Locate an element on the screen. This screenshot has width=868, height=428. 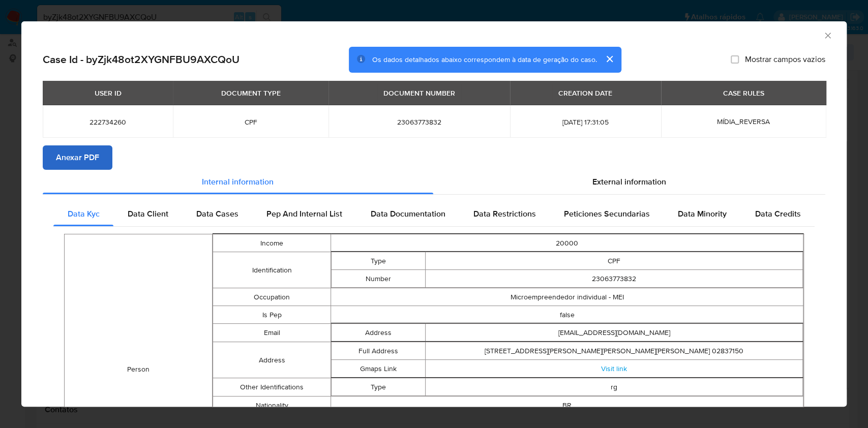
td: Email is located at coordinates (271, 333).